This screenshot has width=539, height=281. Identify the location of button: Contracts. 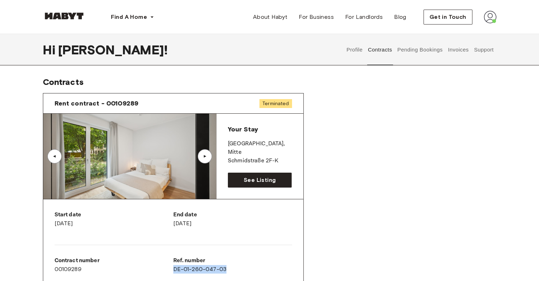
(380, 50).